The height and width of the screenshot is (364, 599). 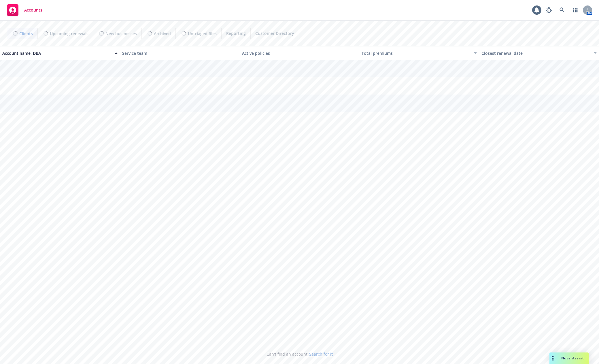 I want to click on a: Switch app, so click(x=575, y=10).